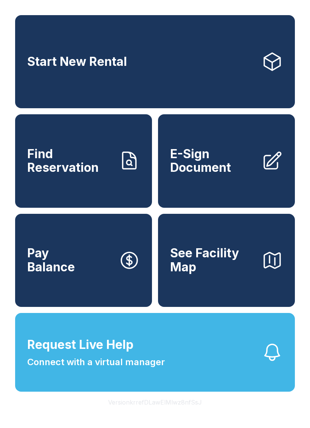  Describe the element at coordinates (213, 161) in the screenshot. I see `span: E-Sign Document` at that location.